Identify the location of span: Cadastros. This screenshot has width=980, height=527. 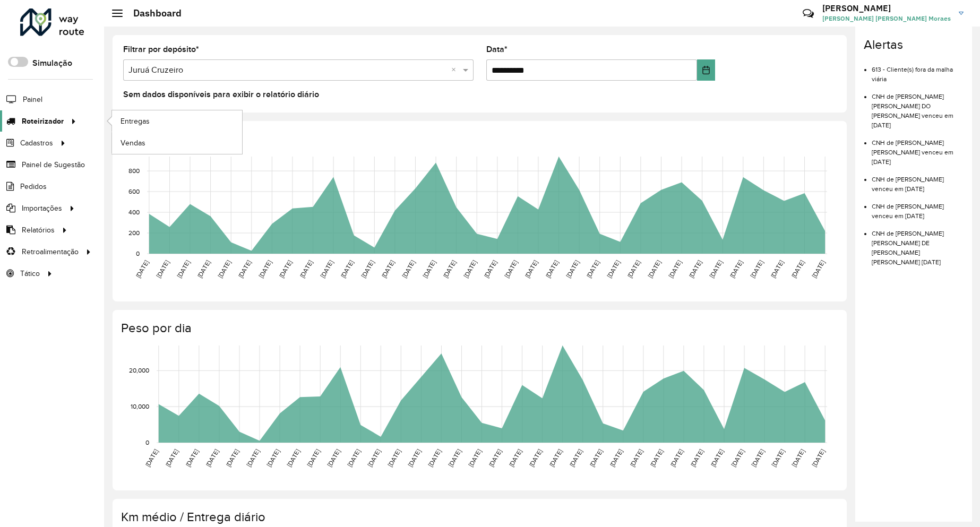
(37, 143).